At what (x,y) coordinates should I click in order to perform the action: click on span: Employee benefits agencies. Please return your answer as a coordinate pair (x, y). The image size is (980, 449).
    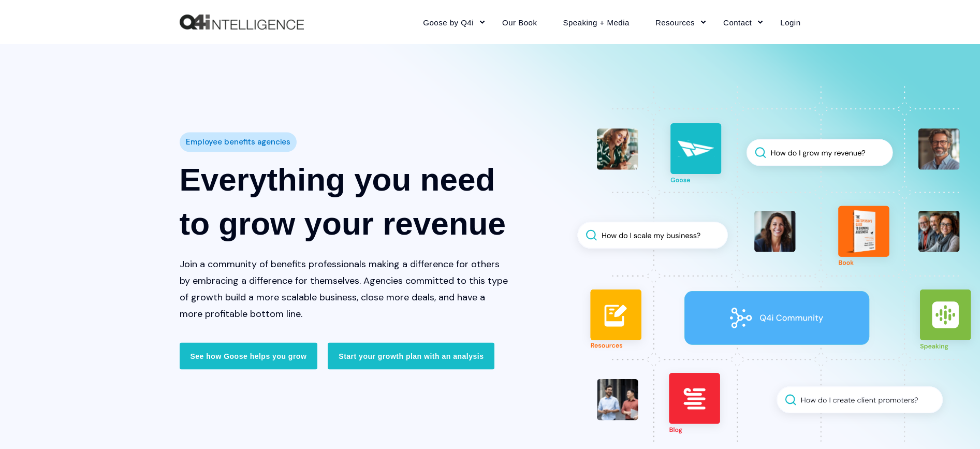
    Looking at the image, I should click on (238, 142).